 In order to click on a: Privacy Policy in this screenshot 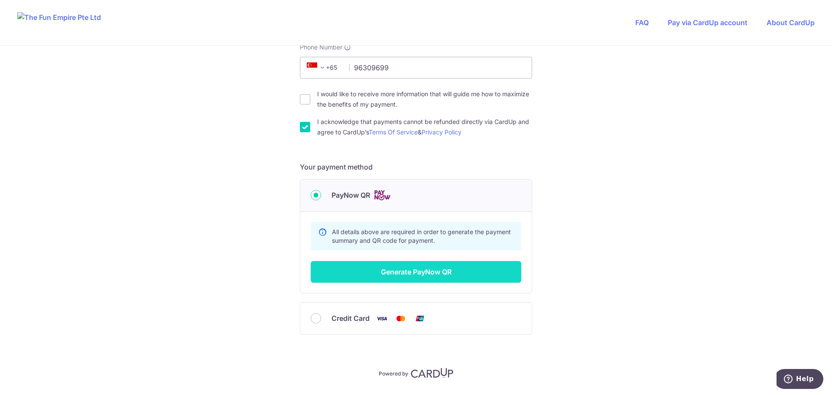, I will do `click(442, 132)`.